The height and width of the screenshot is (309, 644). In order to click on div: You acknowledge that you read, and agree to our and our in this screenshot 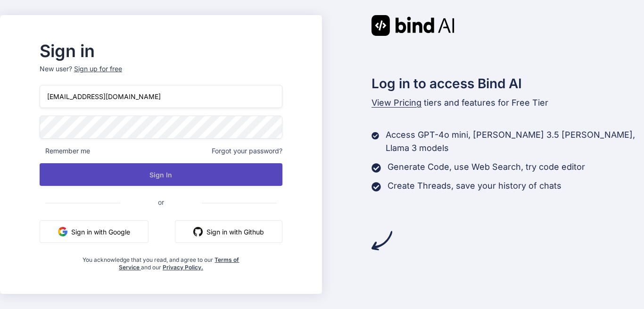, I will do `click(161, 261)`.